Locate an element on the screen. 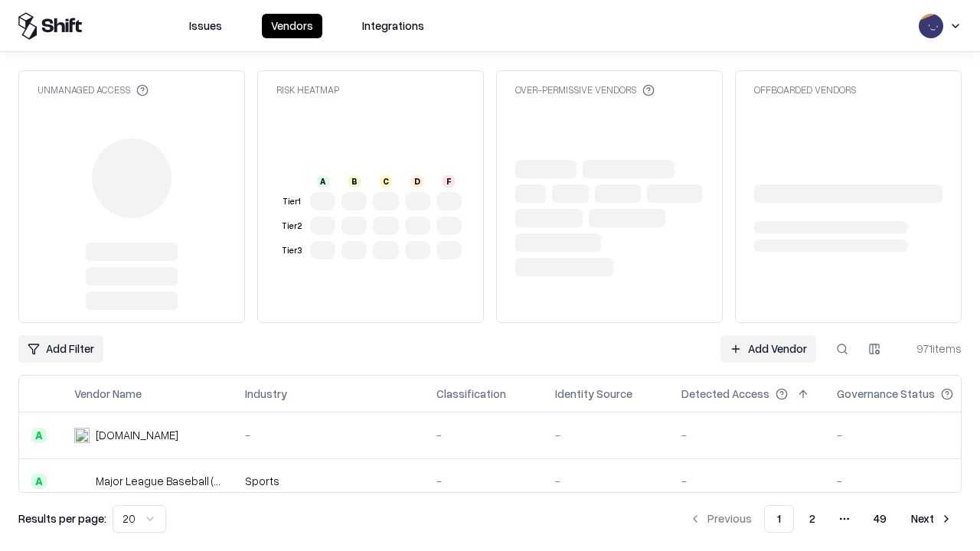 This screenshot has height=551, width=980. div: Unmanaged Access is located at coordinates (93, 89).